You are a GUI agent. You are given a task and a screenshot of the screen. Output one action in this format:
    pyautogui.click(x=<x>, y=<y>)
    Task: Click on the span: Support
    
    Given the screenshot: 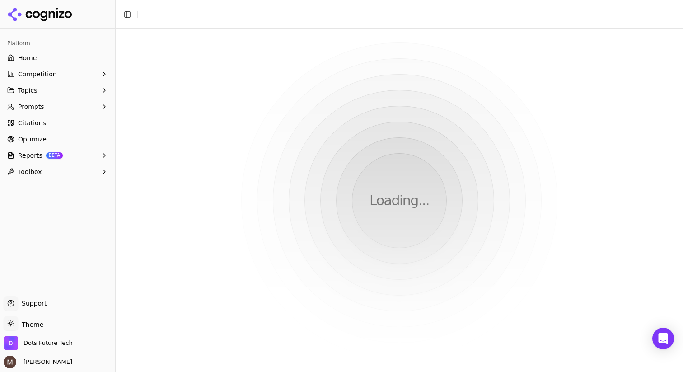 What is the action you would take?
    pyautogui.click(x=32, y=303)
    